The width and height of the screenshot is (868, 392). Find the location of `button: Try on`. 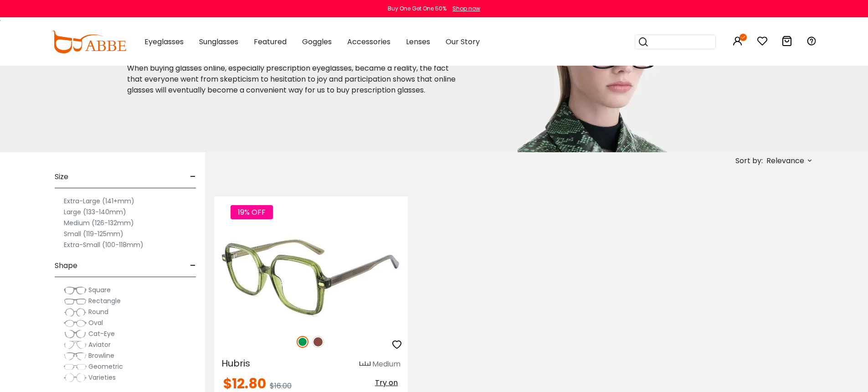

button: Try on is located at coordinates (386, 383).